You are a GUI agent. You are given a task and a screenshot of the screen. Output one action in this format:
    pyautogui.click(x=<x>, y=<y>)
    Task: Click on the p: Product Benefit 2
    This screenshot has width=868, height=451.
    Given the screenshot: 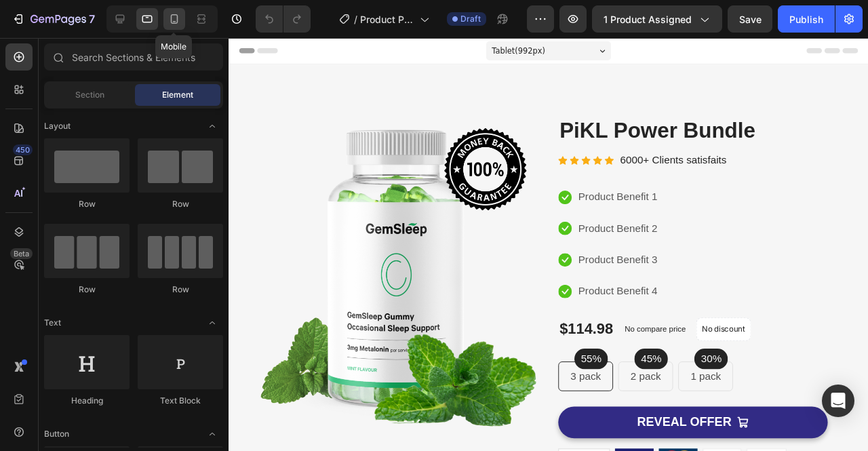 What is the action you would take?
    pyautogui.click(x=409, y=200)
    